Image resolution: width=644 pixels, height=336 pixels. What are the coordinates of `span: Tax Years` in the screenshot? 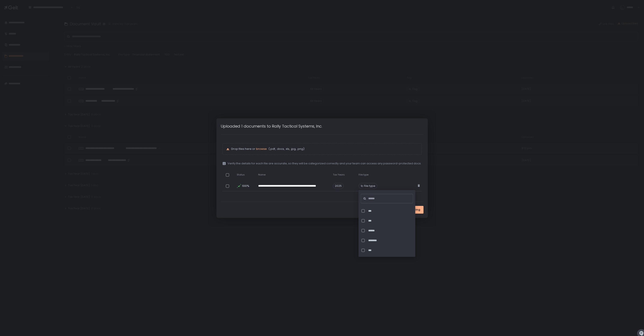 It's located at (339, 175).